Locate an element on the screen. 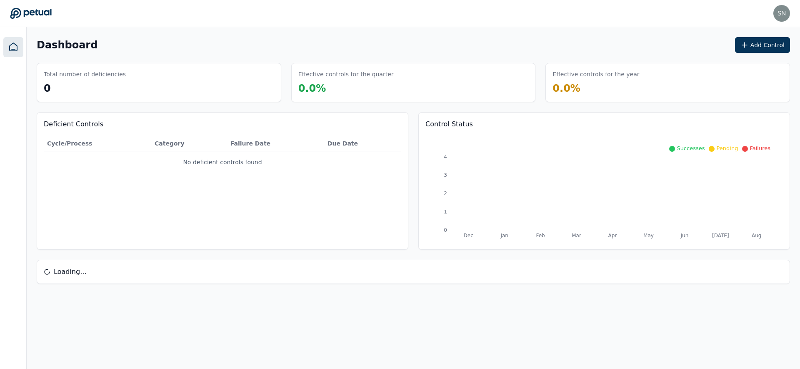 The width and height of the screenshot is (800, 369). div: Loading... is located at coordinates (413, 272).